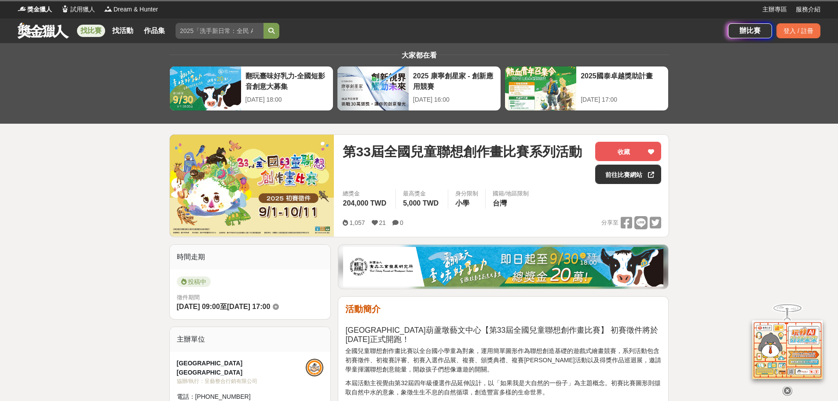 The width and height of the screenshot is (838, 401). What do you see at coordinates (419, 55) in the screenshot?
I see `span: 大家都在看` at bounding box center [419, 55].